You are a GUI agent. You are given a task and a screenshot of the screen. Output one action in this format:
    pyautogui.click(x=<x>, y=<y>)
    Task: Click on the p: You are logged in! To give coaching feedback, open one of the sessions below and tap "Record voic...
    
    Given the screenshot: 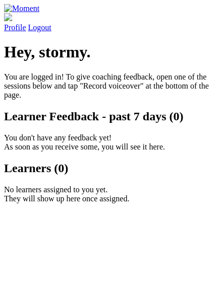 What is the action you would take?
    pyautogui.click(x=110, y=86)
    